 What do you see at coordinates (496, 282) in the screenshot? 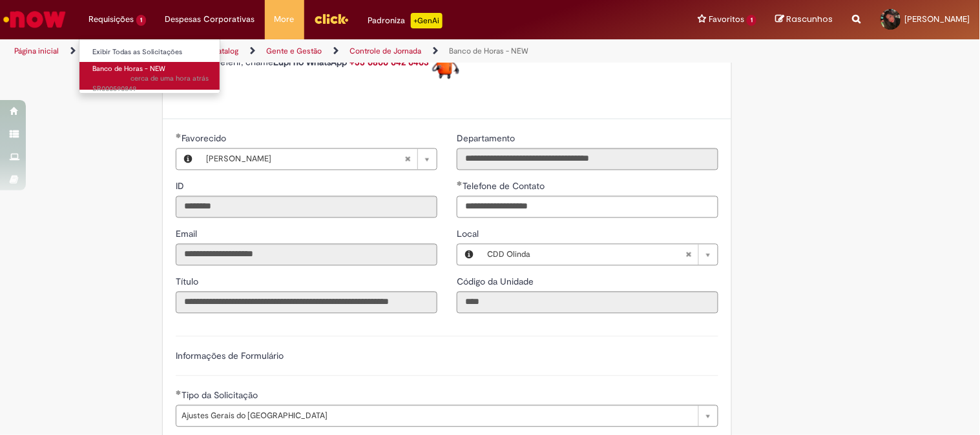
I see `label: Somente leitura - Código da Unidade` at bounding box center [496, 282].